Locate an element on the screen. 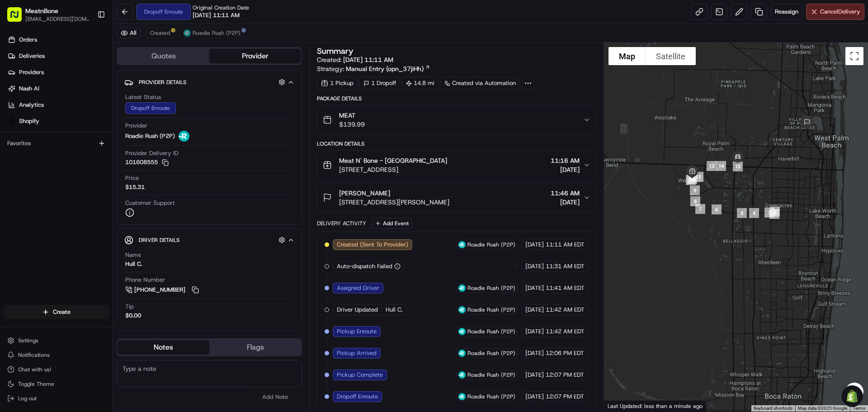 The image size is (868, 412). span: 11:16 AM is located at coordinates (566, 161).